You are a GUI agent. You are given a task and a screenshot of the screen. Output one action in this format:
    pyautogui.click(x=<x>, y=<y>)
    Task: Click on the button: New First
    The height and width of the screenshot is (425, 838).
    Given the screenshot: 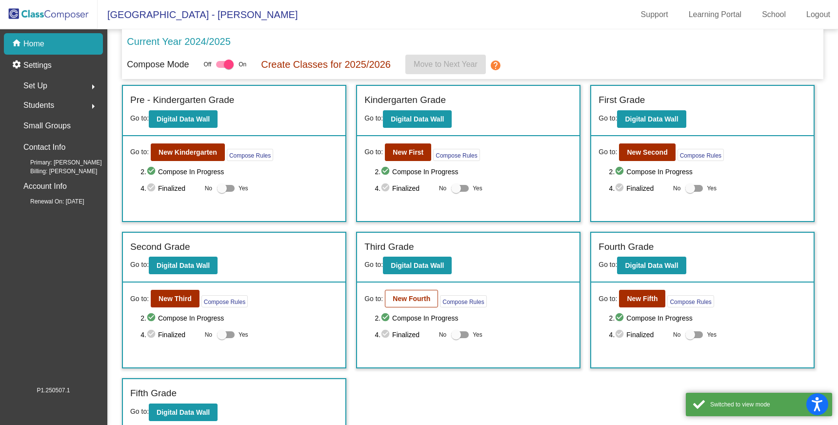 What is the action you would take?
    pyautogui.click(x=408, y=152)
    